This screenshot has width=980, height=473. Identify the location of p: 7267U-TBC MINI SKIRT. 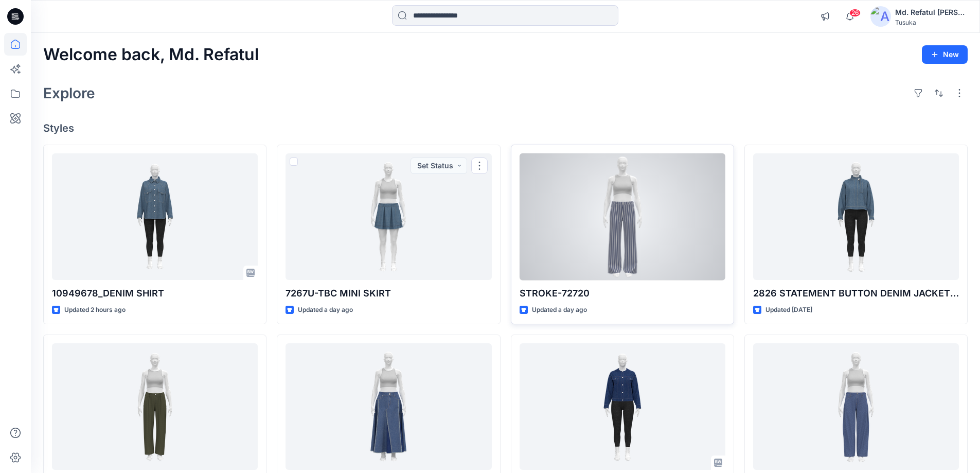
(388, 293).